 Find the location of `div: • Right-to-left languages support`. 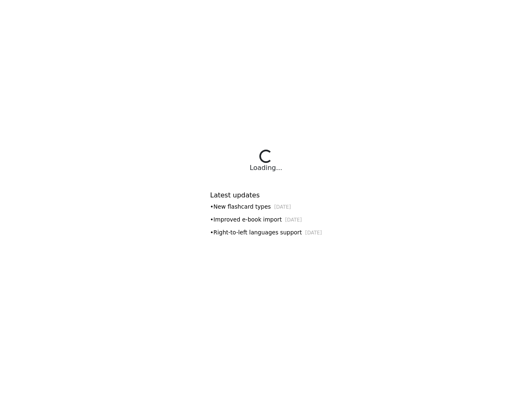

div: • Right-to-left languages support is located at coordinates (266, 232).